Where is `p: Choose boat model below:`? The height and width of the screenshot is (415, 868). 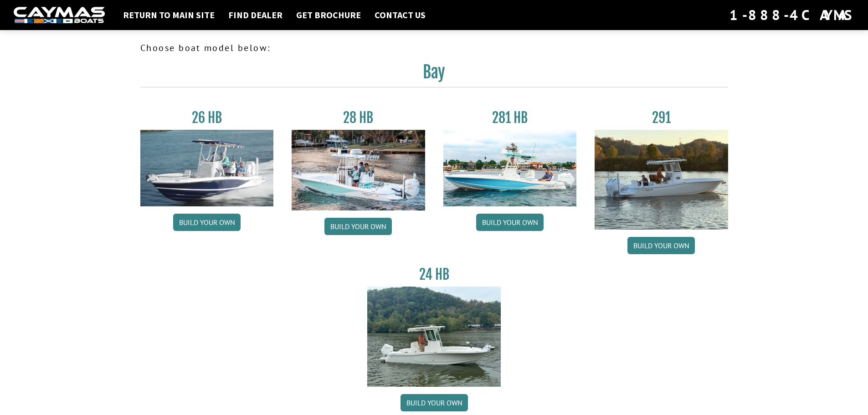 p: Choose boat model below: is located at coordinates (434, 48).